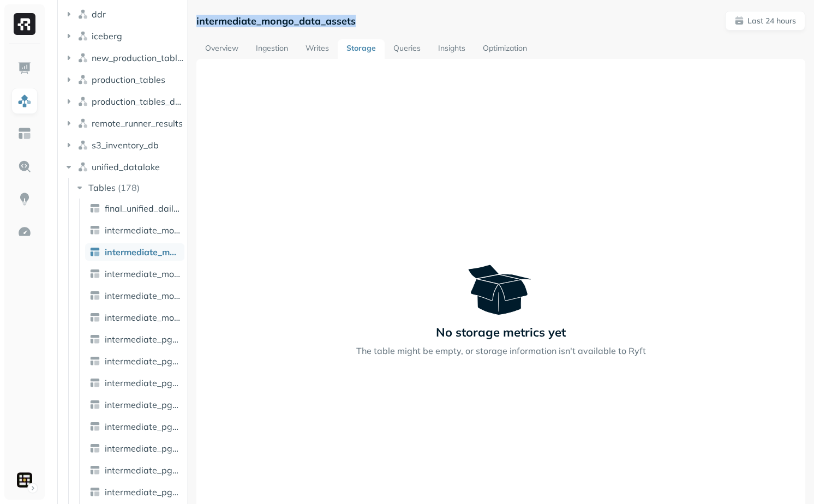  I want to click on span: s3_inventory_db, so click(125, 145).